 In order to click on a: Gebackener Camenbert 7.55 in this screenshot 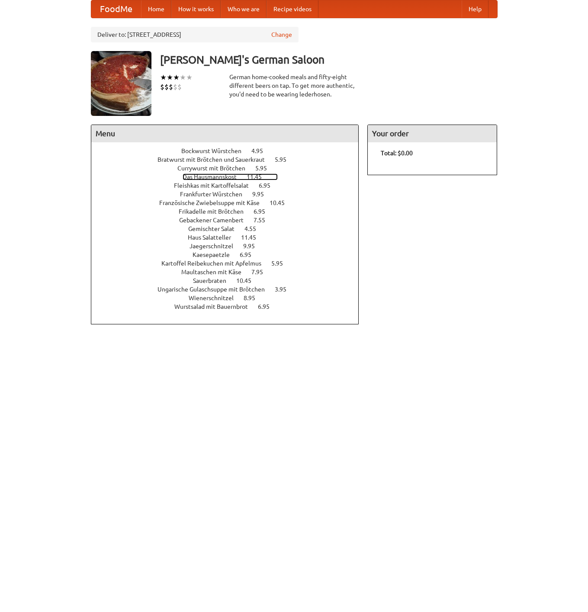, I will do `click(230, 220)`.